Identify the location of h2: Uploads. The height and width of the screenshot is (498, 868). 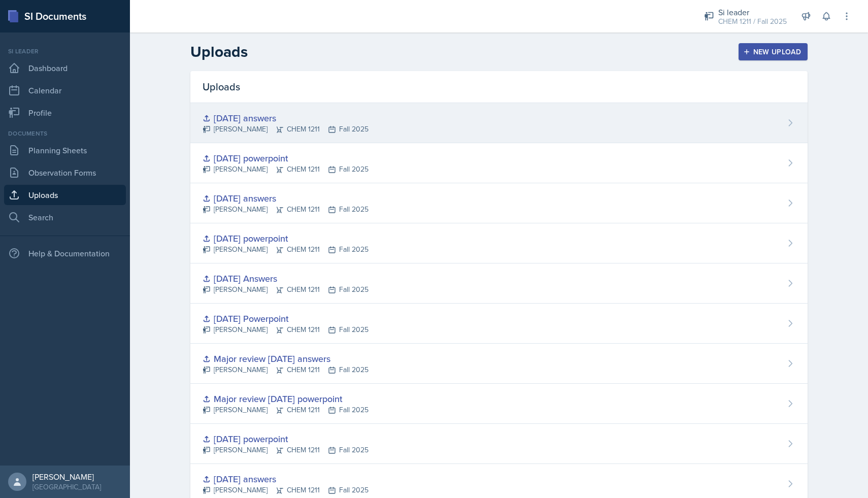
(219, 52).